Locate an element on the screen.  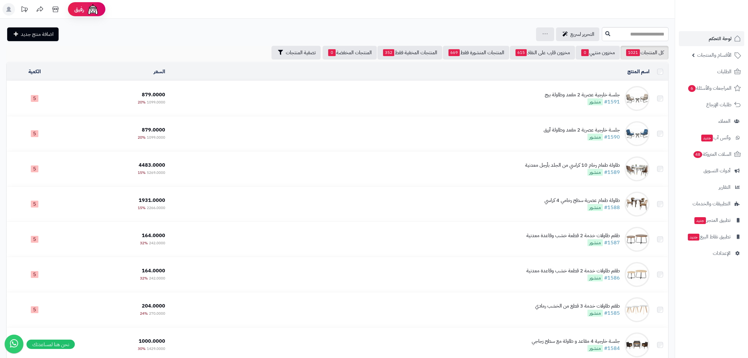
div: جلسة خارجية عصرية 2 مقعد وطاولة أزرق is located at coordinates (582, 130).